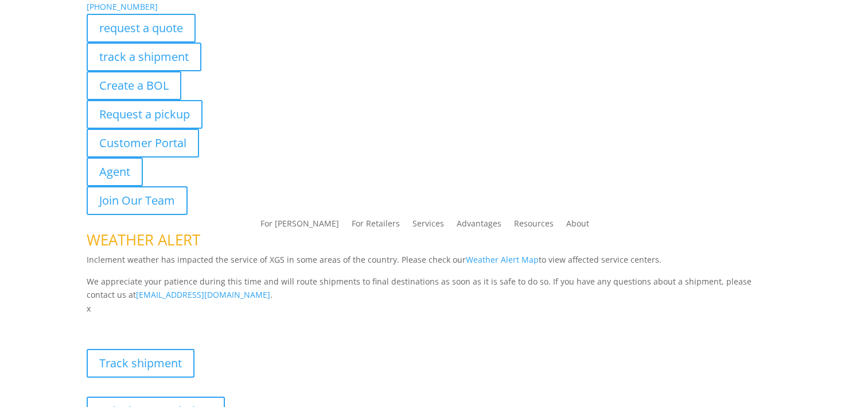 This screenshot has width=868, height=407. Describe the element at coordinates (143, 143) in the screenshot. I see `a: Customer Portal` at that location.